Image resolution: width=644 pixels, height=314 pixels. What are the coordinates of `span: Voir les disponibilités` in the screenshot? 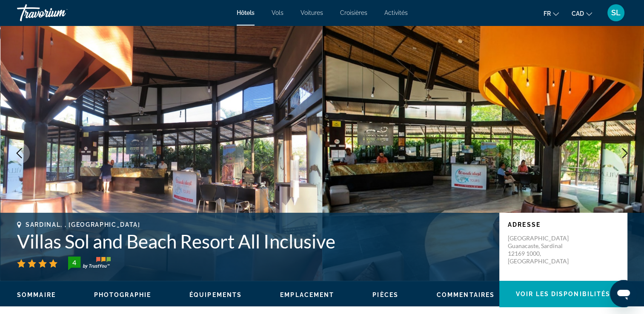 It's located at (563, 294).